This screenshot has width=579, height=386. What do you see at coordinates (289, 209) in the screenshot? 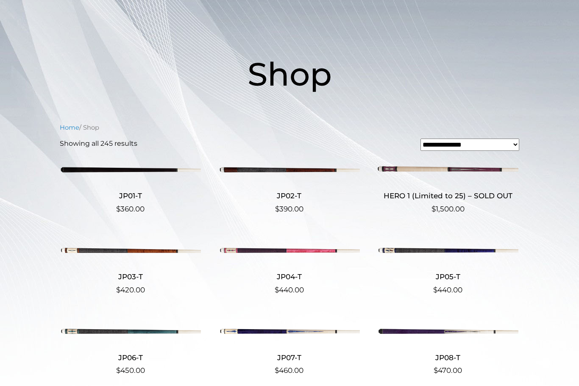
I see `bdi: 390.00` at bounding box center [289, 209].